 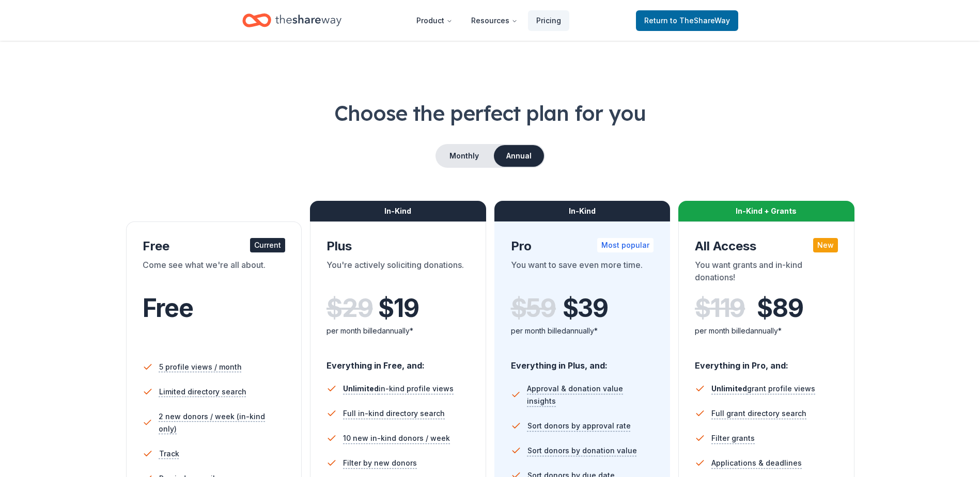 I want to click on span: Limited directory search, so click(x=203, y=392).